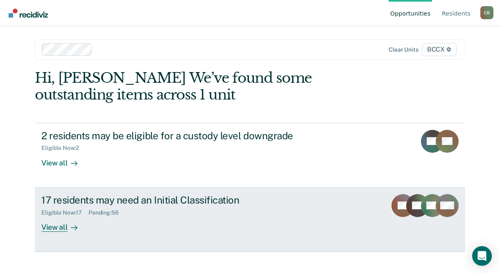 This screenshot has width=500, height=274. What do you see at coordinates (63, 148) in the screenshot?
I see `div: Eligible Now : 2` at bounding box center [63, 148].